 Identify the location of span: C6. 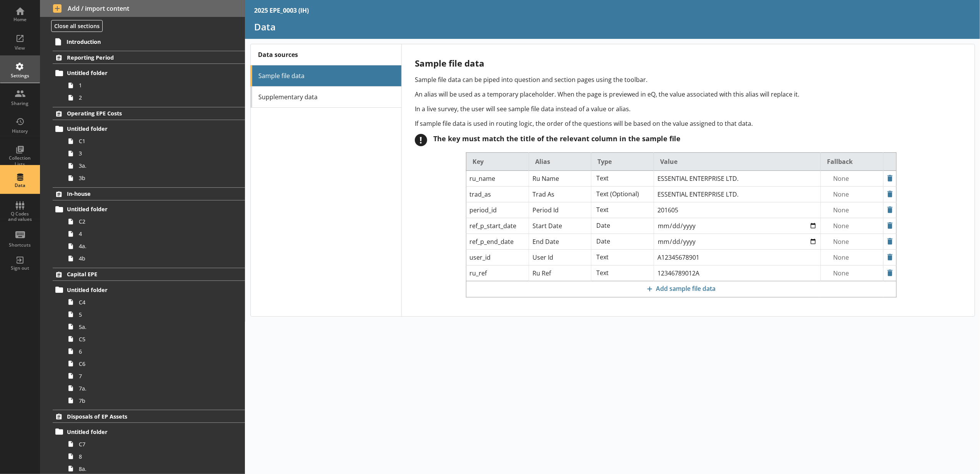
(144, 364).